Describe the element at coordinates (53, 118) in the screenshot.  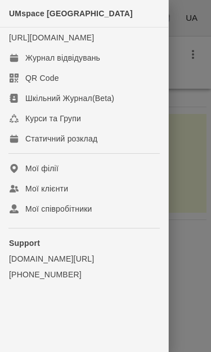
I see `div: Курси та Групи` at that location.